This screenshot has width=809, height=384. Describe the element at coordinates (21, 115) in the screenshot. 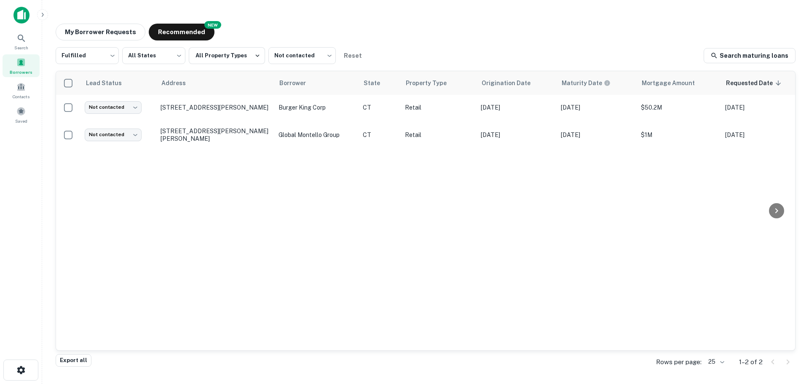

I see `div: Saved` at that location.